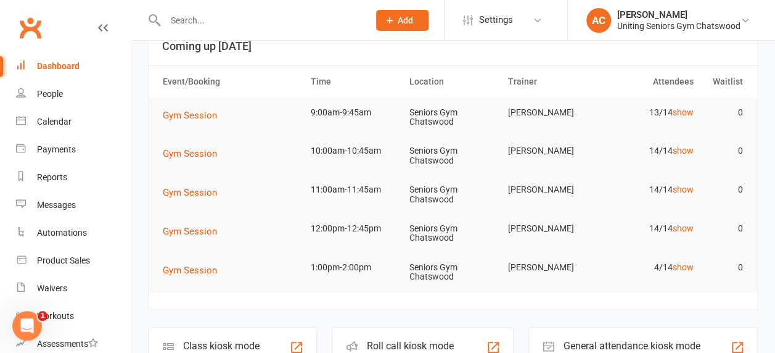  I want to click on td: 13/14, so click(650, 112).